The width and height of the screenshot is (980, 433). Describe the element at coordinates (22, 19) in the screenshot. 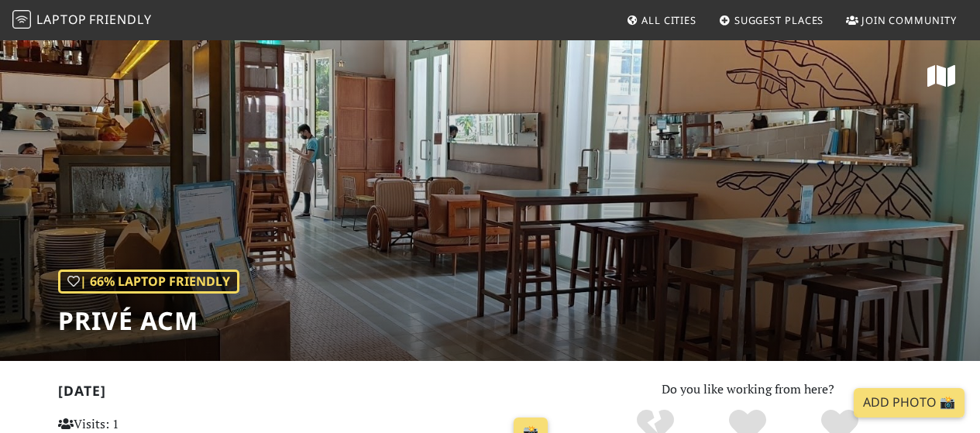

I see `img: LaptopFriendly` at that location.